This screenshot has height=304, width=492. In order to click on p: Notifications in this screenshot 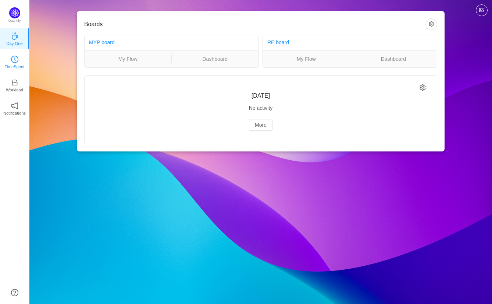, I will do `click(14, 113)`.